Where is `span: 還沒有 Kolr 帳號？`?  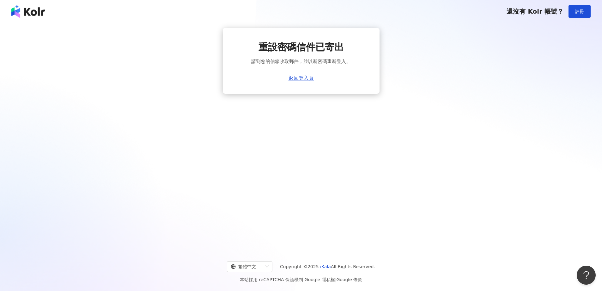
span: 還沒有 Kolr 帳號？ is located at coordinates (535, 11).